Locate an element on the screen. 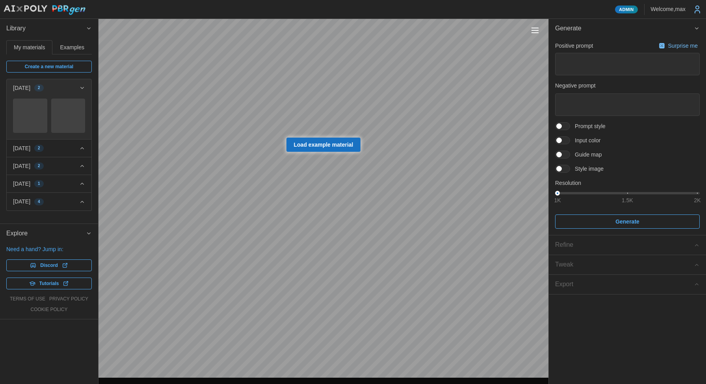 This screenshot has height=384, width=706. span: Tweak is located at coordinates (624, 264).